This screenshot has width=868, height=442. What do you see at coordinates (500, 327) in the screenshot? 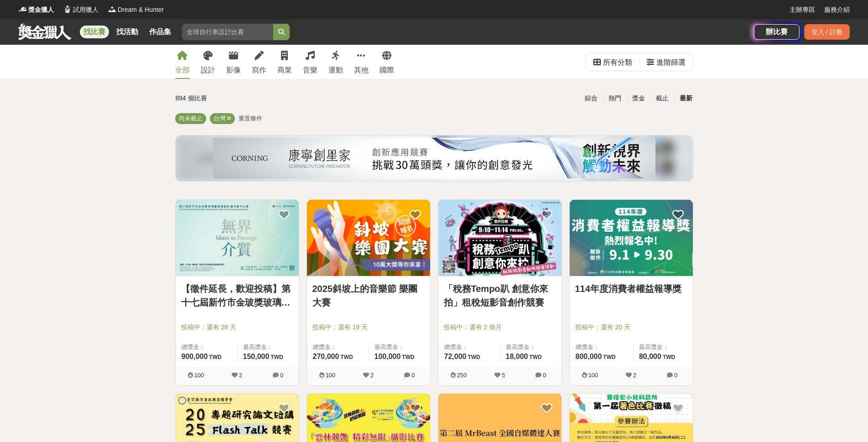
I see `span: 投稿中：還有 2 個月` at bounding box center [500, 327].